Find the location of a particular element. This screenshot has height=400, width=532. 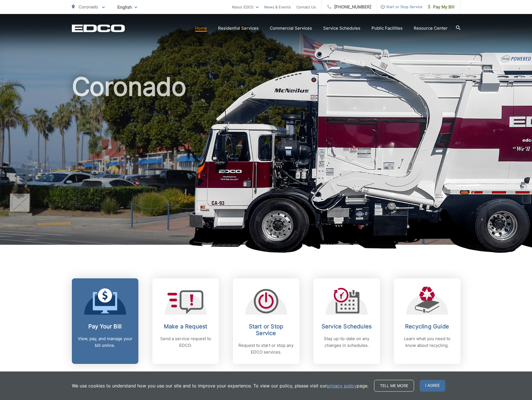

span: English is located at coordinates (127, 7).